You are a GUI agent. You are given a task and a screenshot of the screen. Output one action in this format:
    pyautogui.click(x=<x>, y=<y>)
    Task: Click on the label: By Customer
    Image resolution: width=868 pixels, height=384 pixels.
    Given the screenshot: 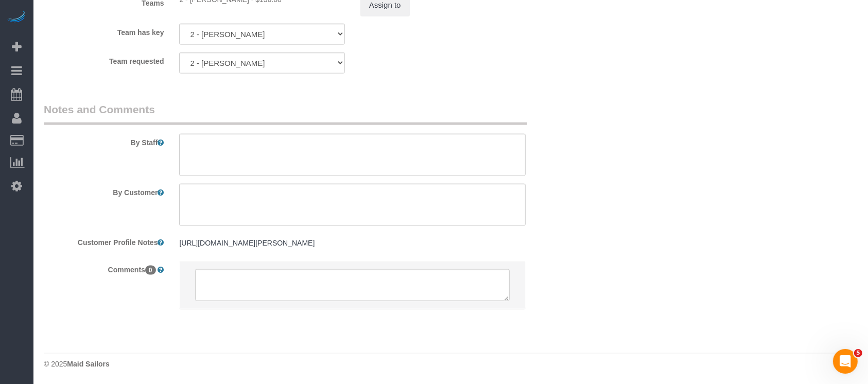 What is the action you would take?
    pyautogui.click(x=104, y=191)
    